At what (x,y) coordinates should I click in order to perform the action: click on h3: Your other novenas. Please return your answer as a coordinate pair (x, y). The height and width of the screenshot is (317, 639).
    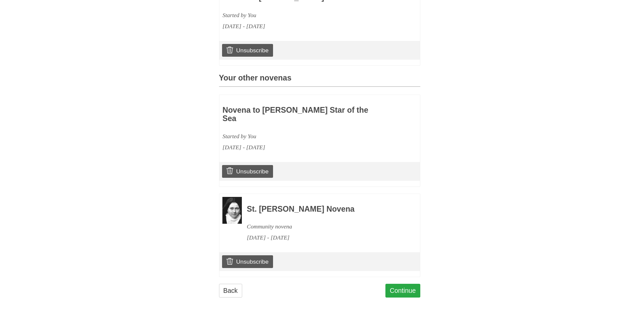
    Looking at the image, I should click on (320, 80).